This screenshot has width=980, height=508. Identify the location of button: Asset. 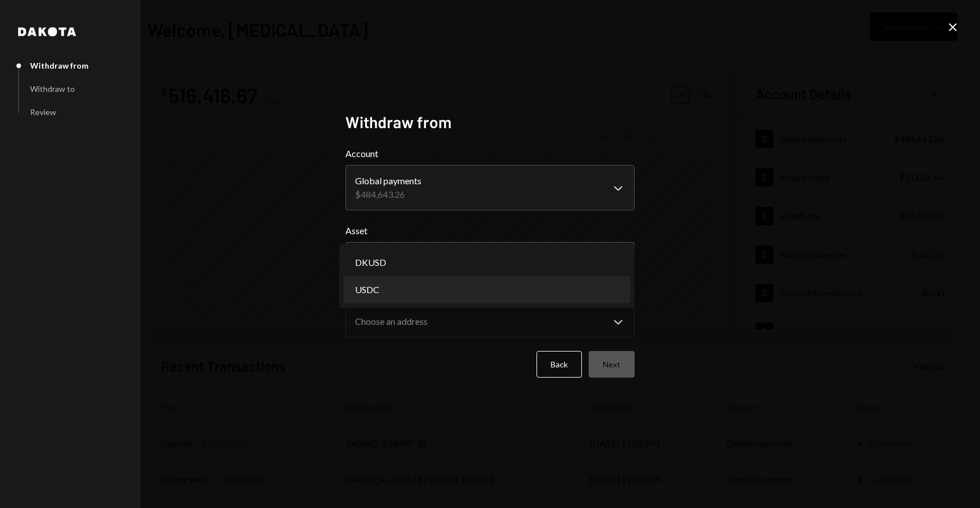
(490, 258).